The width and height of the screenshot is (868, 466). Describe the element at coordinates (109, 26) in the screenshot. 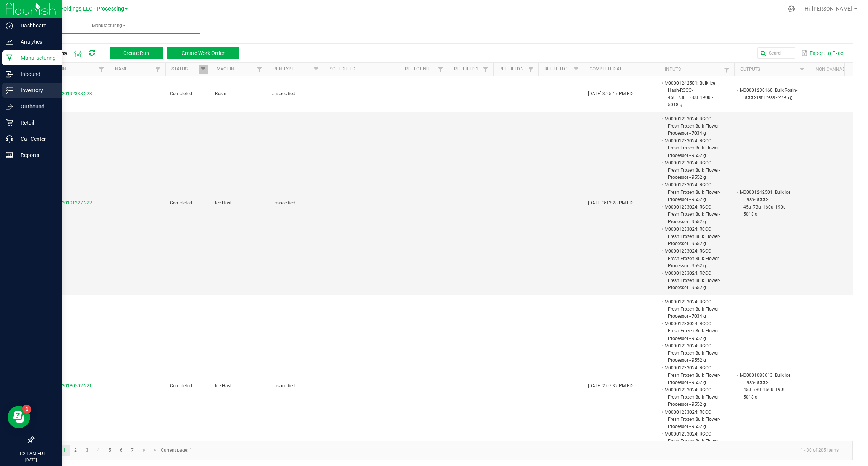

I see `a: Manufacturing` at that location.